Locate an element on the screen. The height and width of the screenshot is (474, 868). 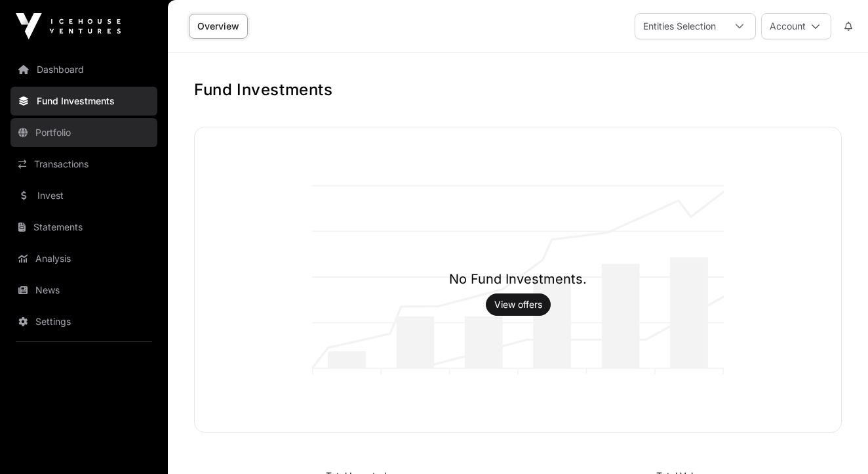
button: View offers is located at coordinates (518, 304).